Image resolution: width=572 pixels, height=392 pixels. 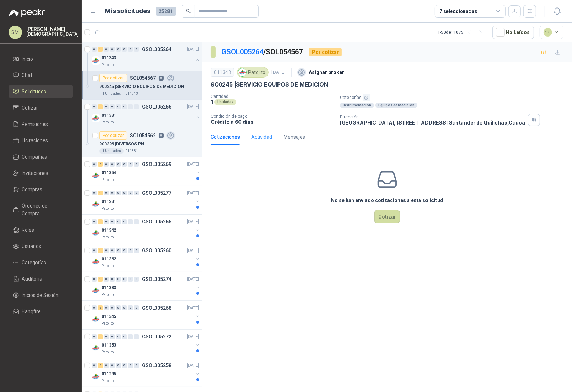 I want to click on span: Auditoria, so click(x=32, y=279).